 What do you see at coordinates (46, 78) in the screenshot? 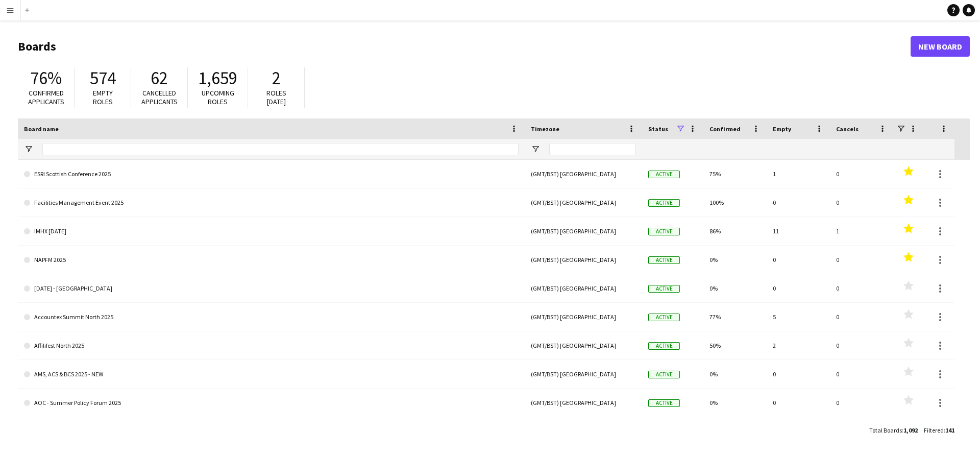
I see `span: 76%` at bounding box center [46, 78].